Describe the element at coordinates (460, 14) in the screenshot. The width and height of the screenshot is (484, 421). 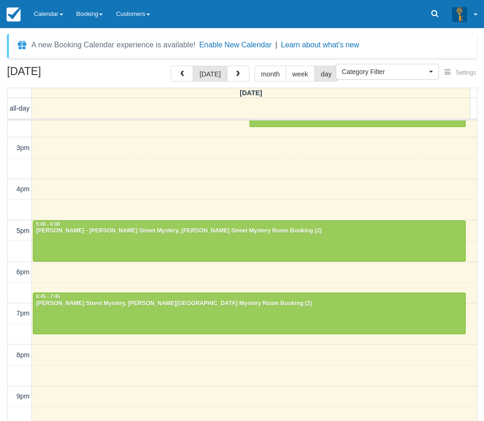
I see `img: A3` at that location.